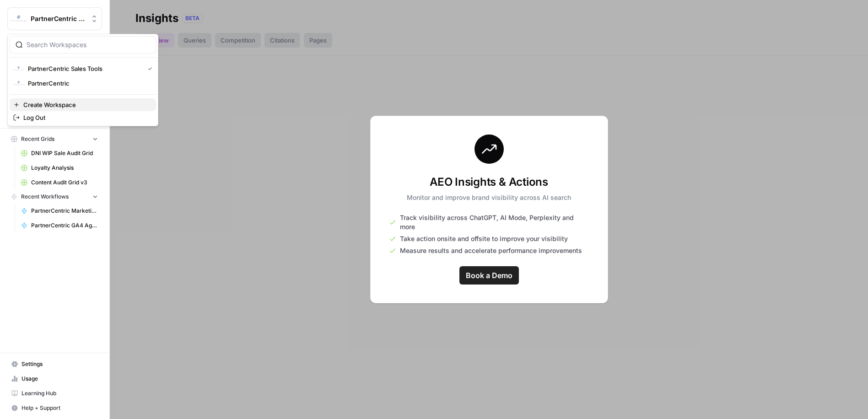 The image size is (868, 419). What do you see at coordinates (55, 394) in the screenshot?
I see `a: Learning Hub` at bounding box center [55, 394].